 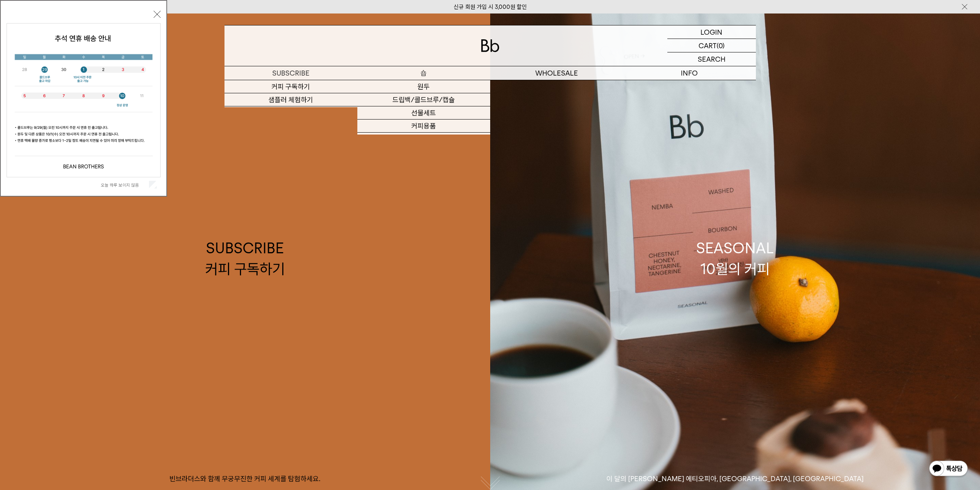 I want to click on p: (0), so click(x=721, y=45).